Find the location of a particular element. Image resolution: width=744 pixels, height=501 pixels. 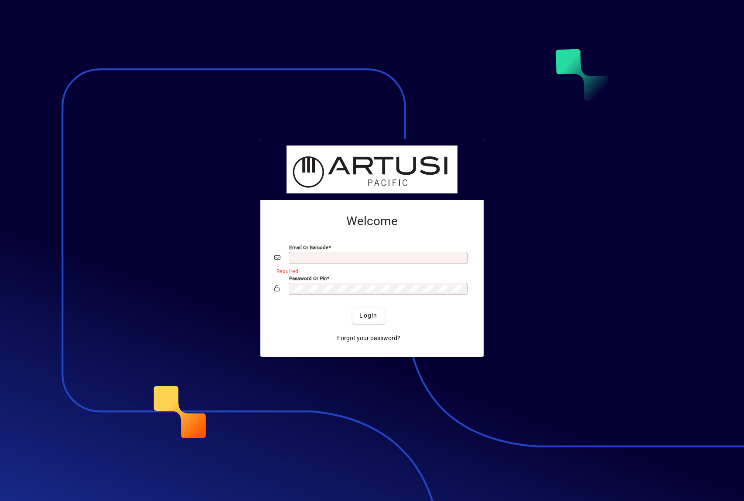

mat-error: Required is located at coordinates (369, 271).